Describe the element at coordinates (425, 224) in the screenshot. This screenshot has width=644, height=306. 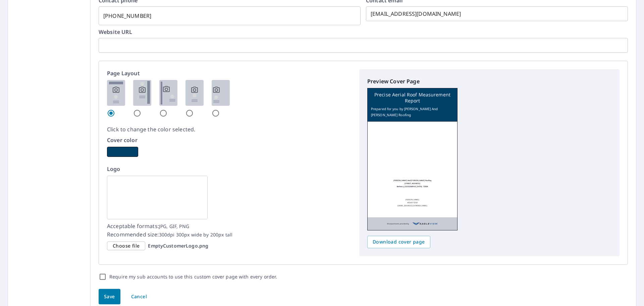
I see `img: EV Logo` at that location.